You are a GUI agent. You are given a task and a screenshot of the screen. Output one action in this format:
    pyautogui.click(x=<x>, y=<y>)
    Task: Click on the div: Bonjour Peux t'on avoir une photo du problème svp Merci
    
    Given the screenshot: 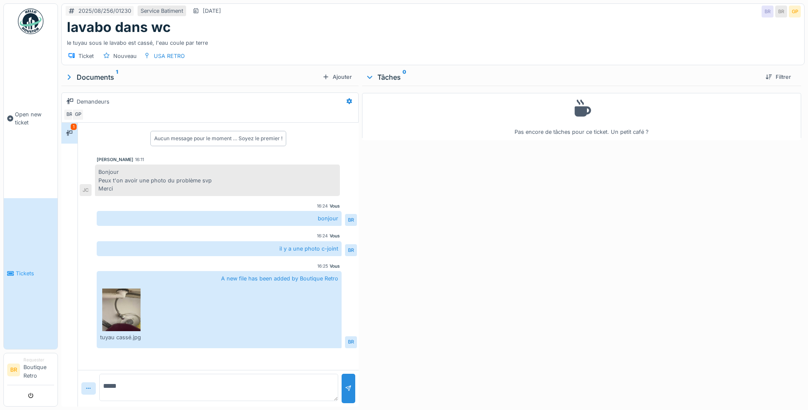 What is the action you would take?
    pyautogui.click(x=217, y=180)
    